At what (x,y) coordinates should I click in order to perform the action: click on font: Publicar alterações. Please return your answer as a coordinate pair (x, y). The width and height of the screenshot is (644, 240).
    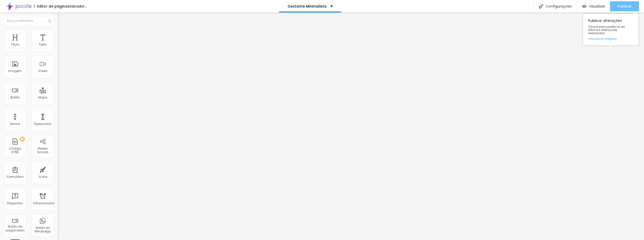
    Looking at the image, I should click on (605, 21).